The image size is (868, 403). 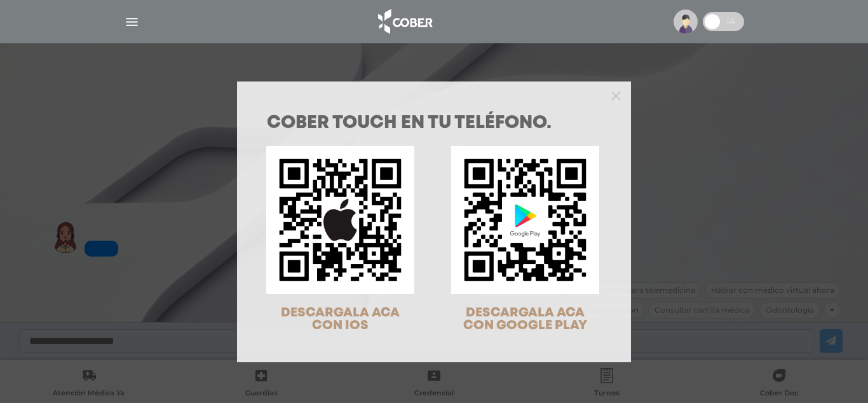 What do you see at coordinates (434, 123) in the screenshot?
I see `h1: COBER TOUCH en tu teléfono.` at bounding box center [434, 123].